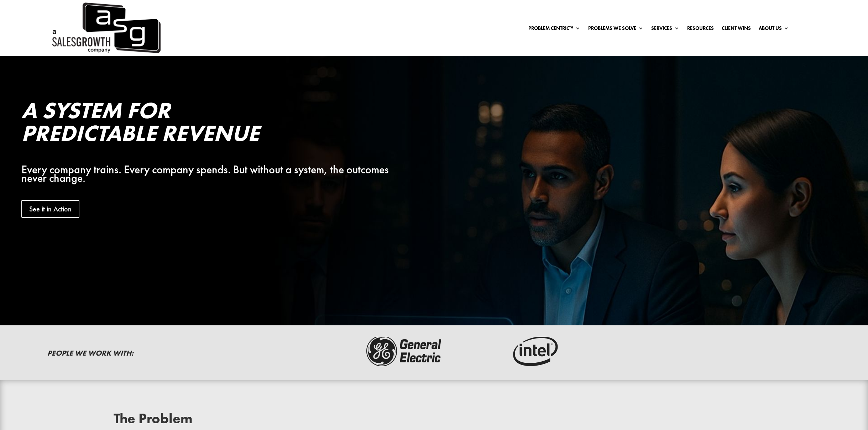 This screenshot has width=868, height=430. Describe the element at coordinates (206, 174) in the screenshot. I see `div: Every company trains. Every company spends. But without a system, the outcomes never change.` at that location.